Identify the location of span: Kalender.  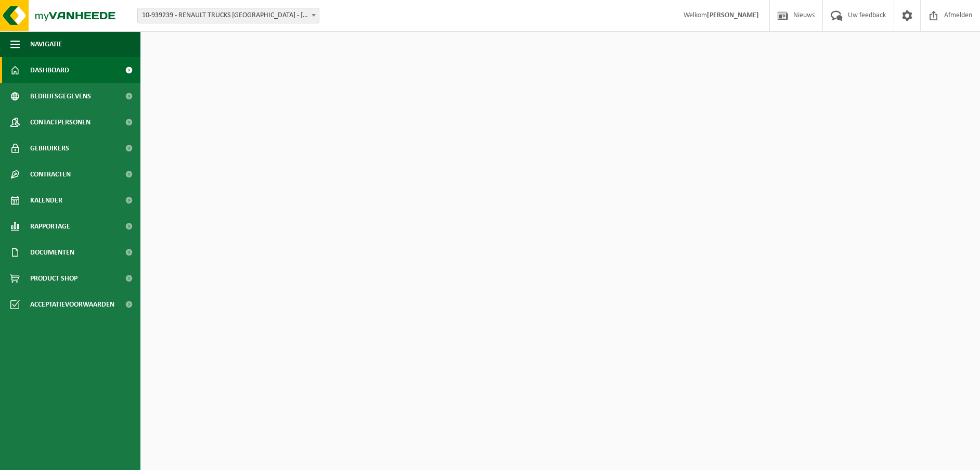
(46, 201).